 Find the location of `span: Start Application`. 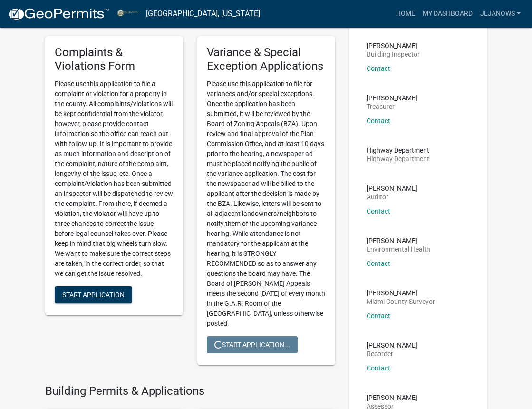

span: Start Application is located at coordinates (93, 294).